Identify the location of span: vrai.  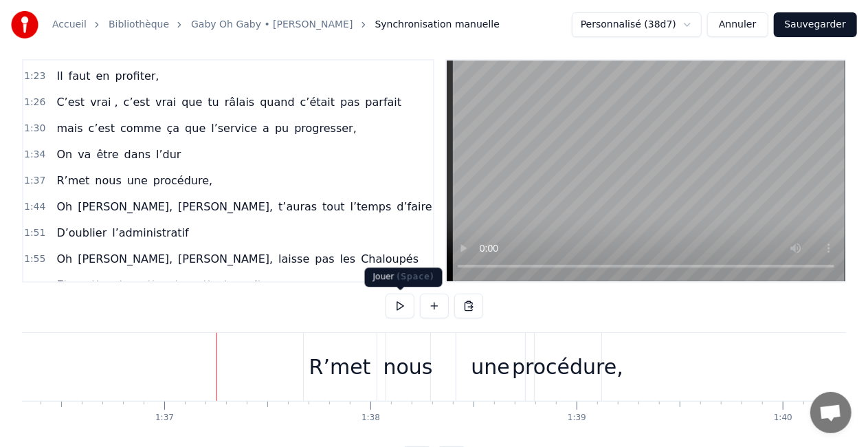
(166, 101).